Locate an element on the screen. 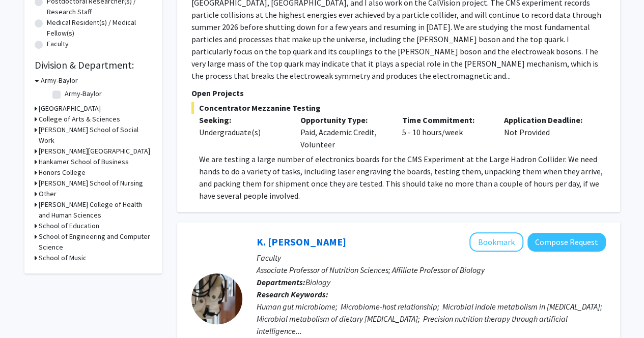  h3: Hankamer School of Business is located at coordinates (84, 162).